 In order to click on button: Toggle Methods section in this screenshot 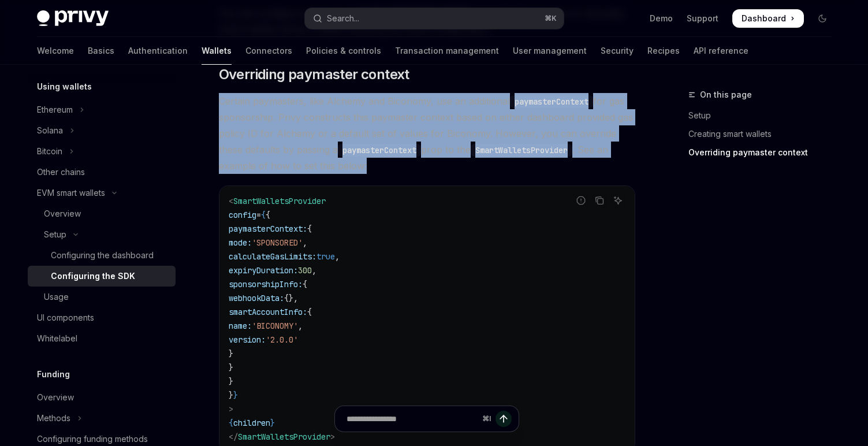, I will do `click(101, 418)`.